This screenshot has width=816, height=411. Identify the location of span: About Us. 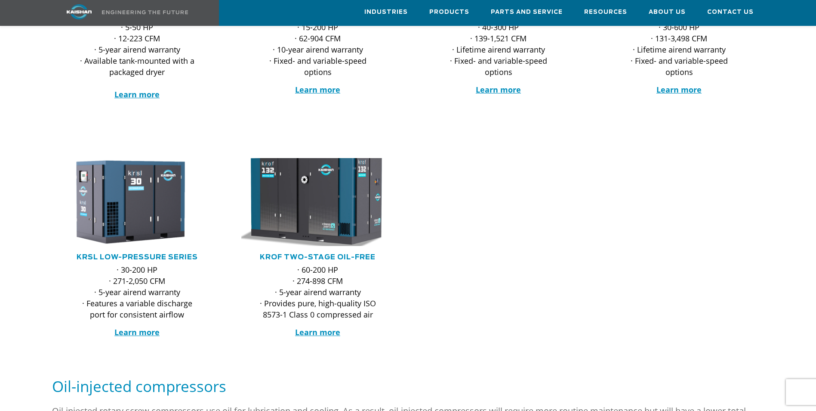
(668, 12).